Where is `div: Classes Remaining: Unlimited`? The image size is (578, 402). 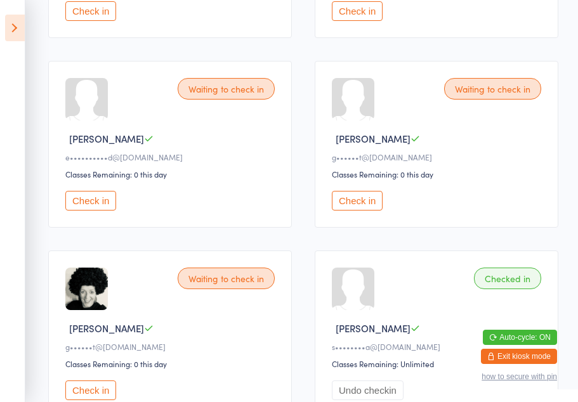
div: Classes Remaining: Unlimited is located at coordinates (438, 363).